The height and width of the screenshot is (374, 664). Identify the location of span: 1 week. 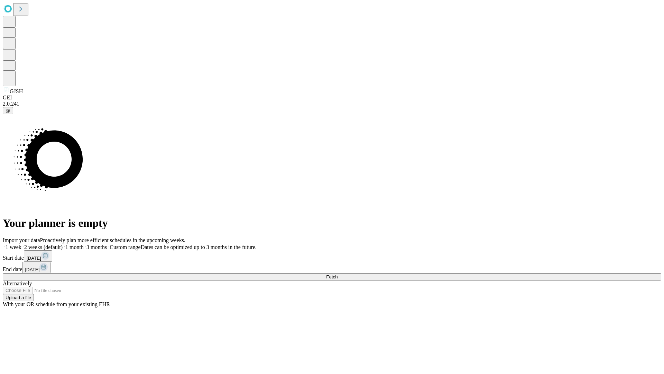
(13, 247).